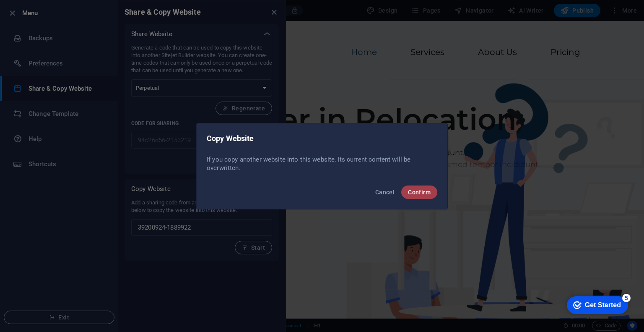 The image size is (644, 332). I want to click on span: Confirm, so click(420, 192).